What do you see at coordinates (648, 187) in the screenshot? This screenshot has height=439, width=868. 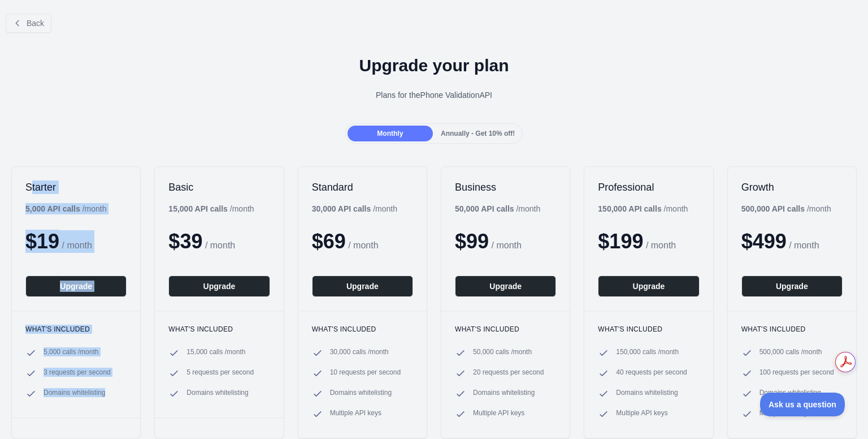 I see `h2: Professional` at bounding box center [648, 187].